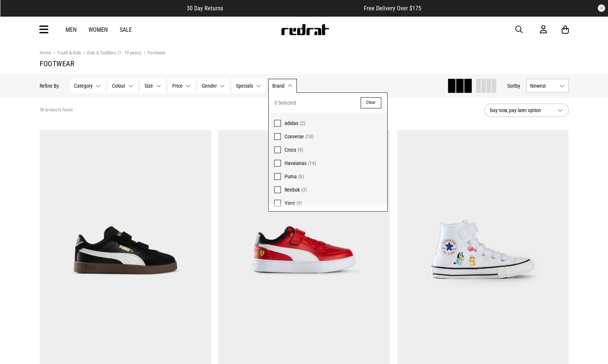  Describe the element at coordinates (290, 150) in the screenshot. I see `span: Crocs` at that location.